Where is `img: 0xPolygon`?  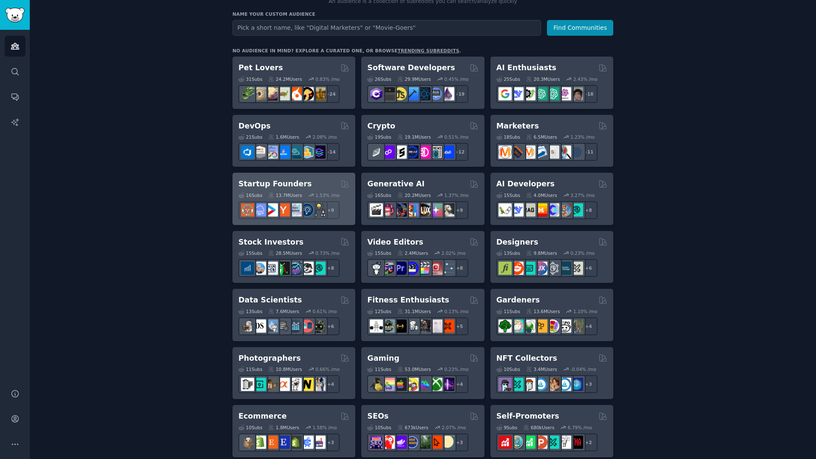
img: 0xPolygon is located at coordinates (388, 152).